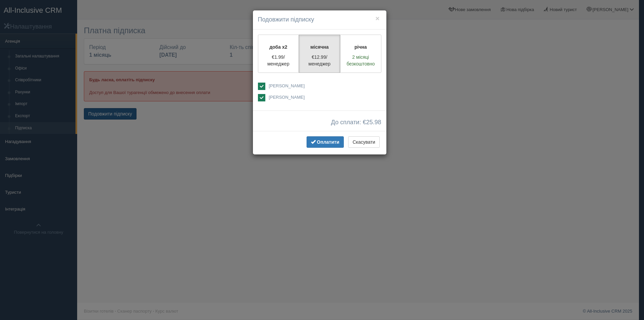 The width and height of the screenshot is (644, 320). What do you see at coordinates (361, 47) in the screenshot?
I see `p: річна` at bounding box center [361, 47].